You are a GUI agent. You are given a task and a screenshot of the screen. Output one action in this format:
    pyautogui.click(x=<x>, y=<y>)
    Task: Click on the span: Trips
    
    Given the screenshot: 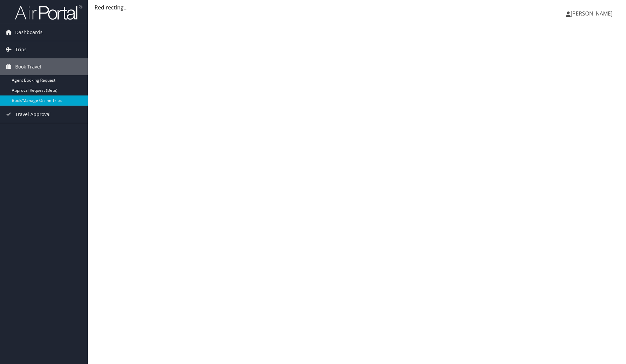 What is the action you would take?
    pyautogui.click(x=21, y=50)
    